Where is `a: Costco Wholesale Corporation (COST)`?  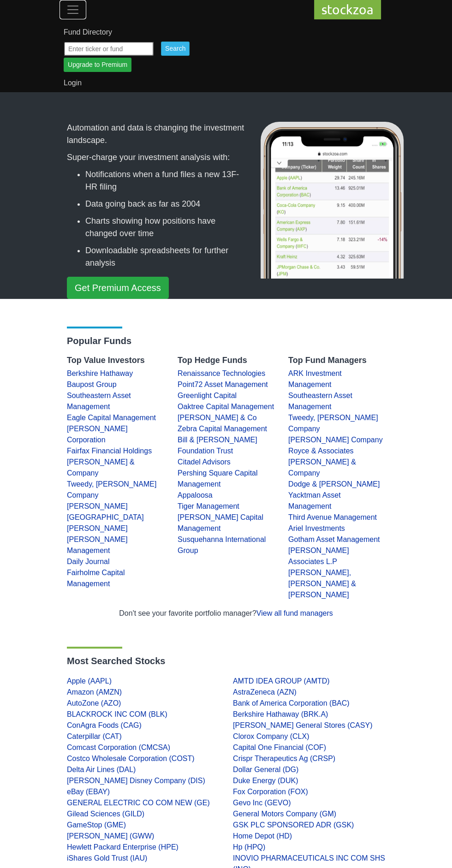
a: Costco Wholesale Corporation (COST) is located at coordinates (131, 758).